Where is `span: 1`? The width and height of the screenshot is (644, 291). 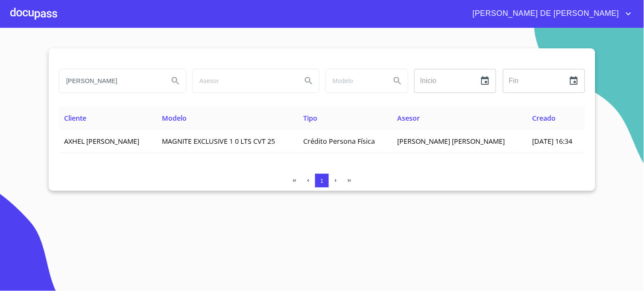
span: 1 is located at coordinates (322, 180).